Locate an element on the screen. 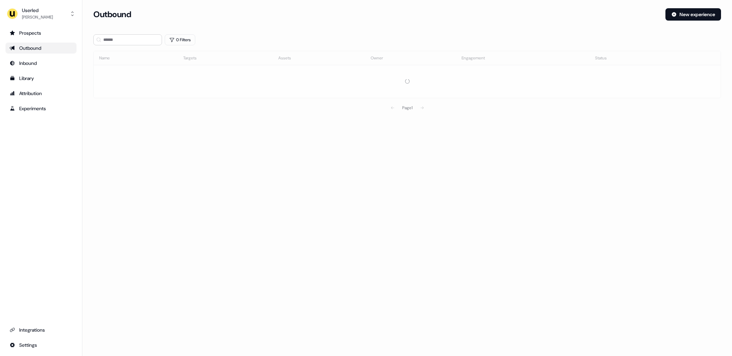  div: Attribution is located at coordinates (41, 93).